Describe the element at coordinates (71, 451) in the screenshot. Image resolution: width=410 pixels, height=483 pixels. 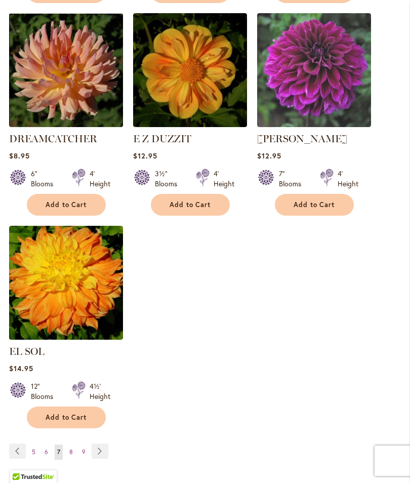
I see `span: 8` at that location.